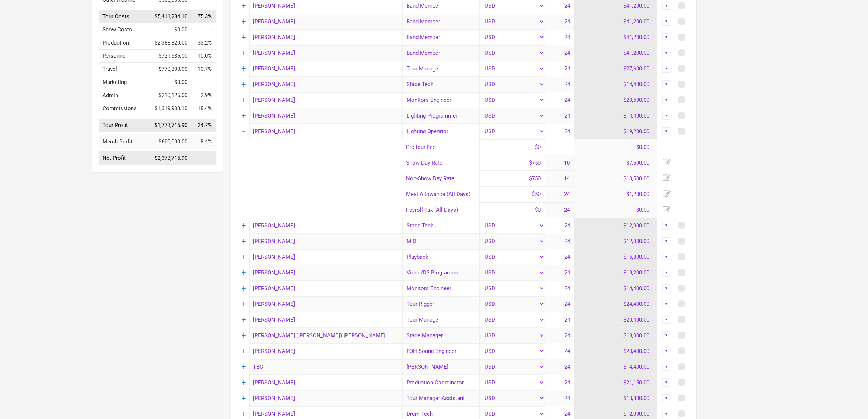 This screenshot has height=419, width=868. I want to click on td: $1,200.00, so click(616, 194).